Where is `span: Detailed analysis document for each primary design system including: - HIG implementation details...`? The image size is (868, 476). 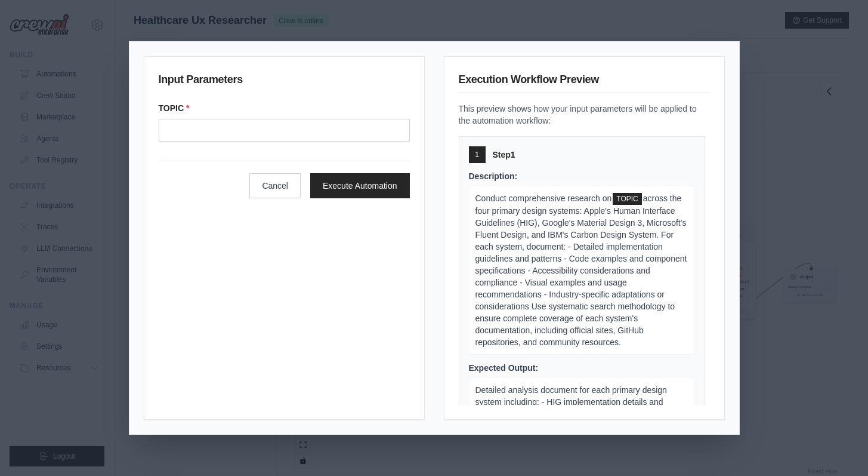
span: Detailed analysis document for each primary design system including: - HIG implementation details... is located at coordinates (571, 402).